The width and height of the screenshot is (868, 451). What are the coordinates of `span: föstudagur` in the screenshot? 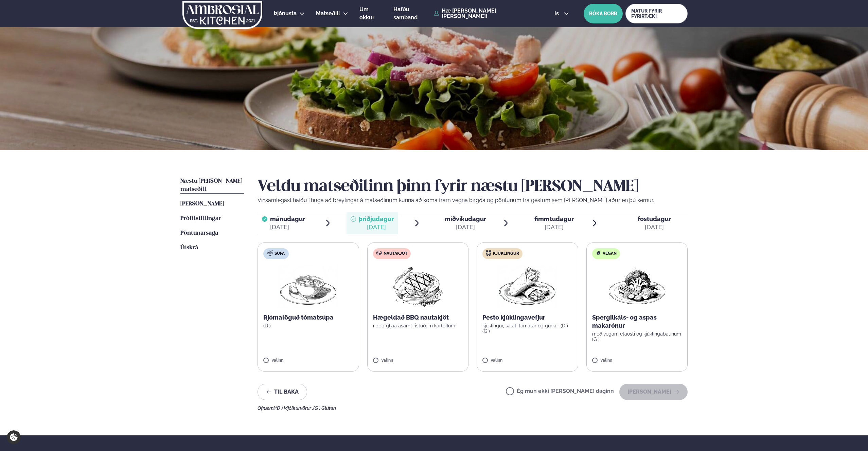 It's located at (655, 218).